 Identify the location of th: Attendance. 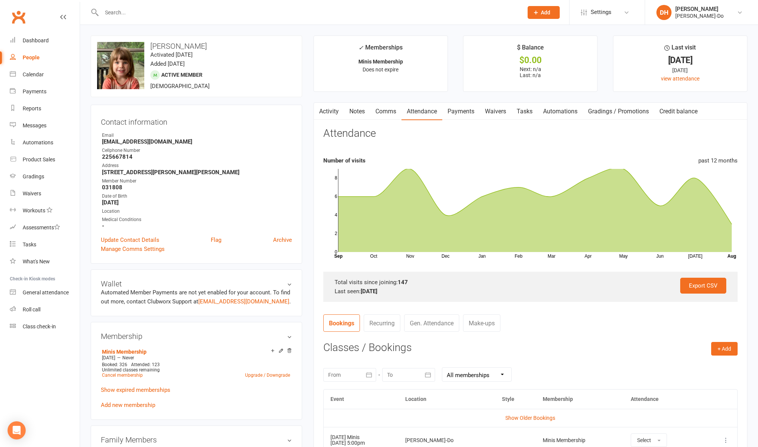
(663, 399).